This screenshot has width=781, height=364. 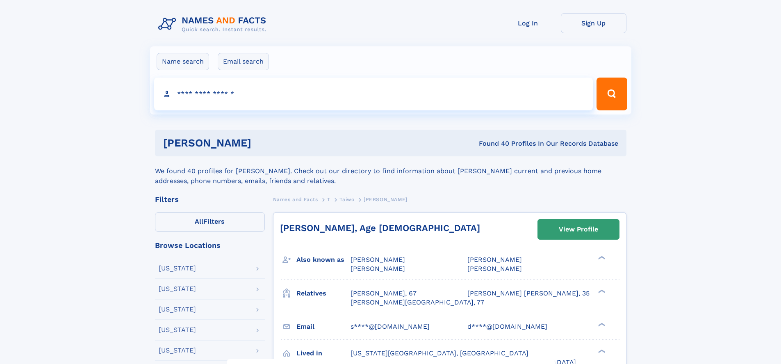 What do you see at coordinates (329, 199) in the screenshot?
I see `span: T` at bounding box center [329, 199].